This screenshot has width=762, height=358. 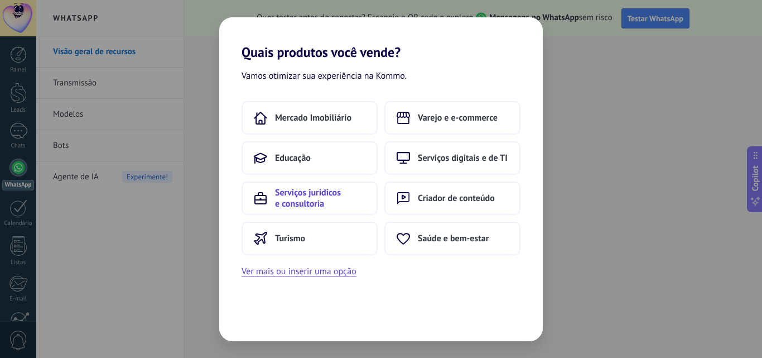 What do you see at coordinates (457, 198) in the screenshot?
I see `span: Criador de conteúdo` at bounding box center [457, 198].